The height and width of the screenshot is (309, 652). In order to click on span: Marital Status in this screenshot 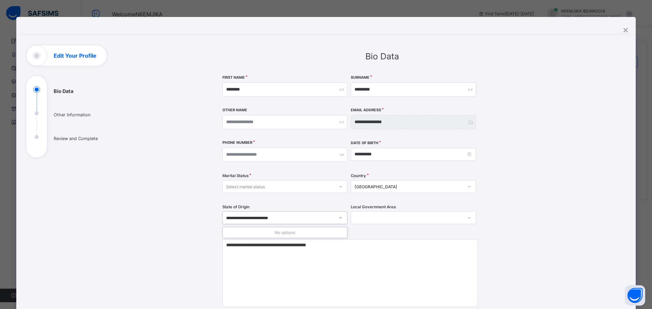, I will do `click(235, 176)`.